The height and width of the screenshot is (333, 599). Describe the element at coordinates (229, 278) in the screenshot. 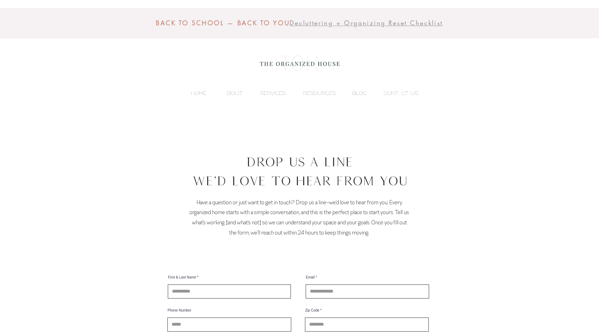

I see `label: First & Last Name` at that location.